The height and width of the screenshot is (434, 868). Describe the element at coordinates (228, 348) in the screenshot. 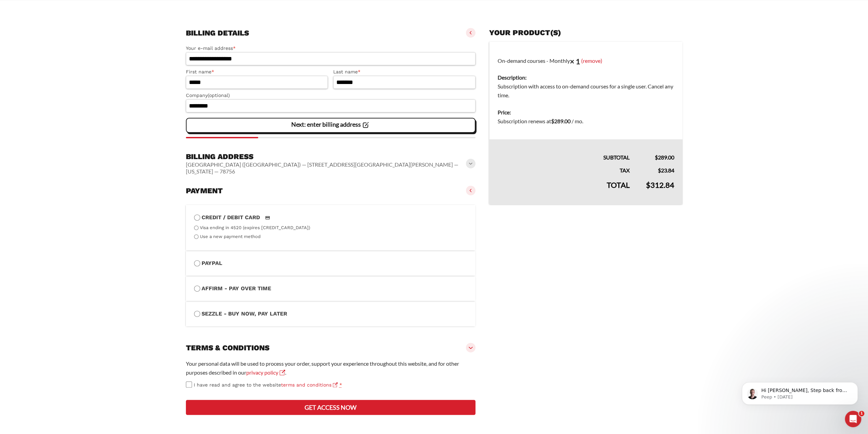

I see `h3: Terms & conditions` at that location.